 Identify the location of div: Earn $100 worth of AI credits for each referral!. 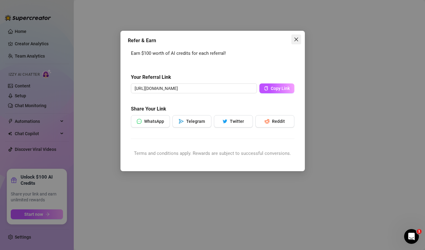
(213, 54).